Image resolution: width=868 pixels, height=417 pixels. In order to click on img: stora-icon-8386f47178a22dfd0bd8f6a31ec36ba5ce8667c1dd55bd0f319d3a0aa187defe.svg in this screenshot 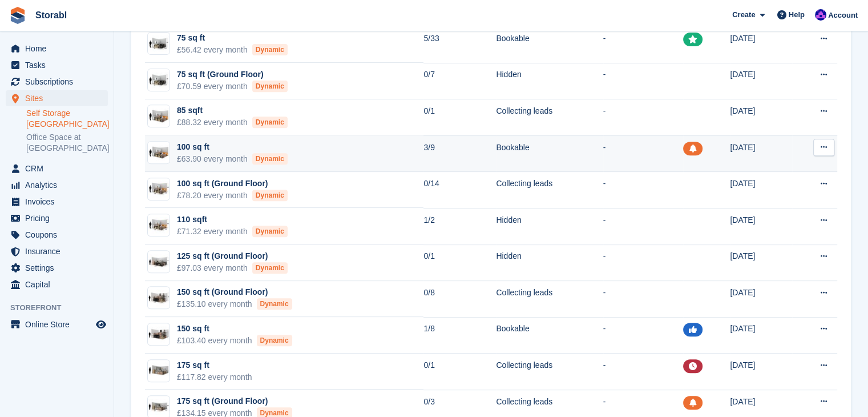, I will do `click(18, 16)`.